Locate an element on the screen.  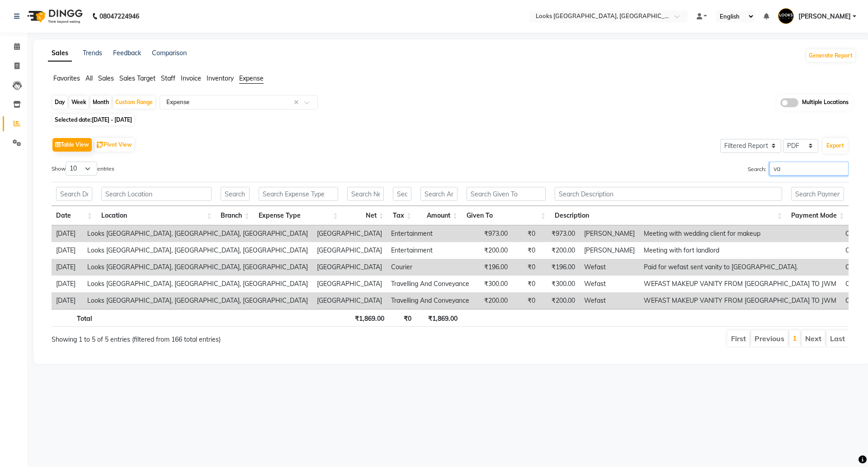
input: Search Tax is located at coordinates (402, 194).